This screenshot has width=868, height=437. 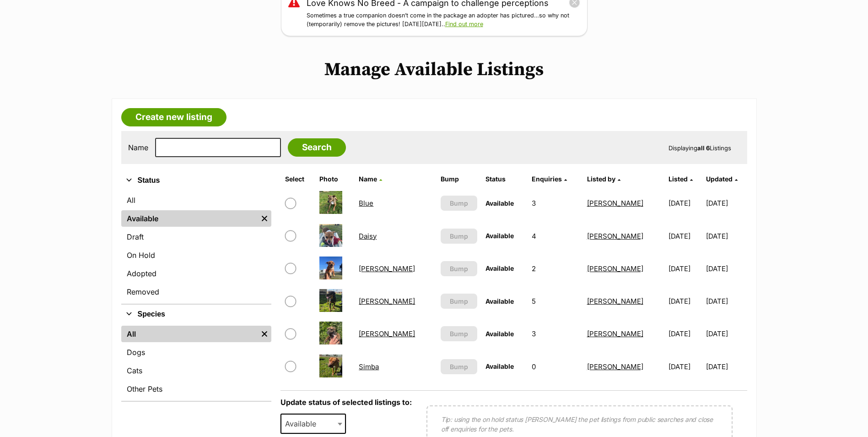 What do you see at coordinates (547, 179) in the screenshot?
I see `span: translation missing: en.admin.listings.index.attributes.enquiries` at bounding box center [547, 179].